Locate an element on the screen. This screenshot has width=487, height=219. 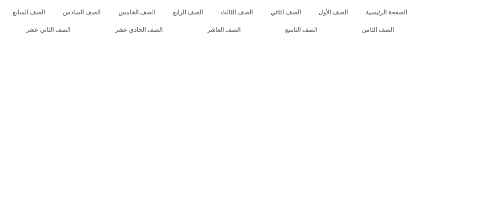
a: الصف السابع is located at coordinates (29, 13).